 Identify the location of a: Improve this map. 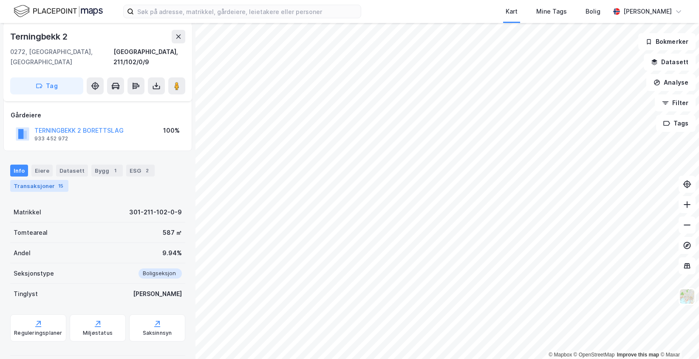
(638, 354).